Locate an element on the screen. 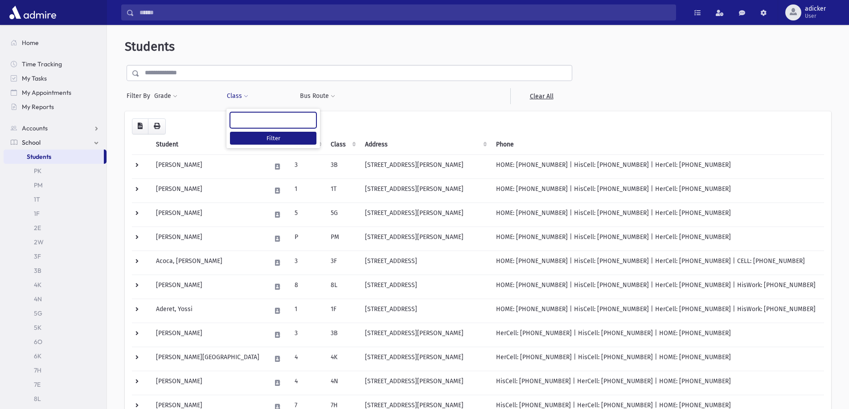 This screenshot has width=849, height=409. button: Print is located at coordinates (157, 127).